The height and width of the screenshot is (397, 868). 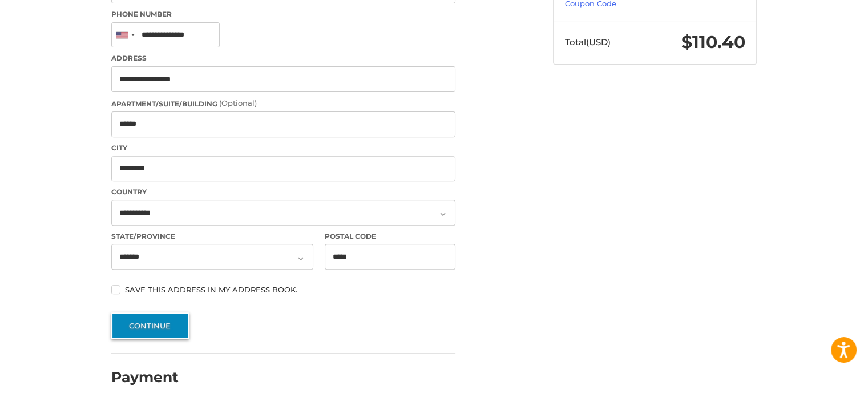 What do you see at coordinates (238, 103) in the screenshot?
I see `small: (Optional)` at bounding box center [238, 103].